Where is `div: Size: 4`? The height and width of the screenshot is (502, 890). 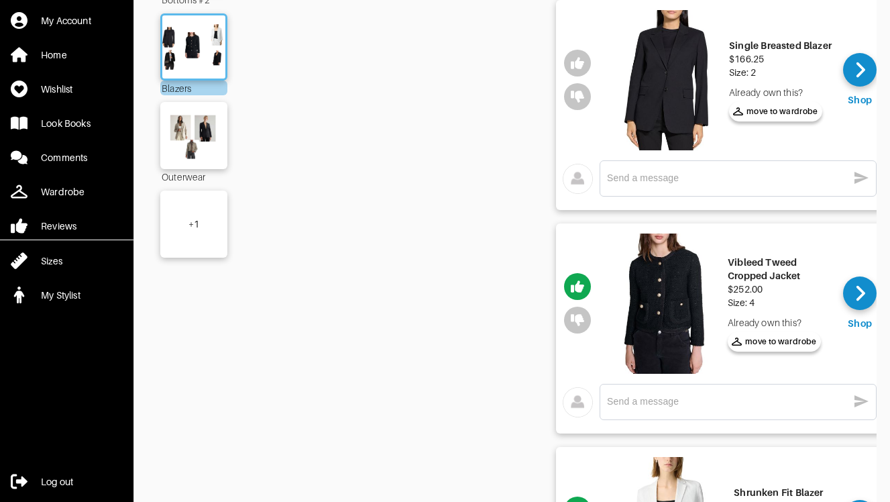 div: Size: 4 is located at coordinates (780, 302).